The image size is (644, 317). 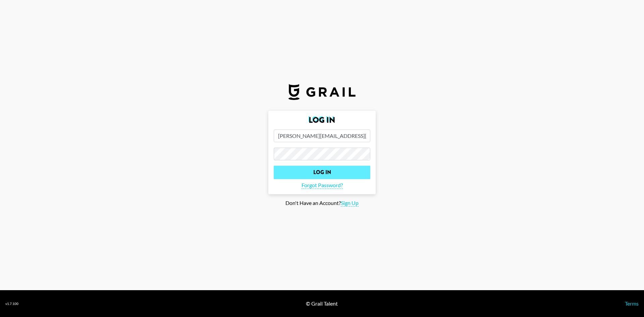 What do you see at coordinates (322, 185) in the screenshot?
I see `span: Forgot Password?` at bounding box center [322, 185].